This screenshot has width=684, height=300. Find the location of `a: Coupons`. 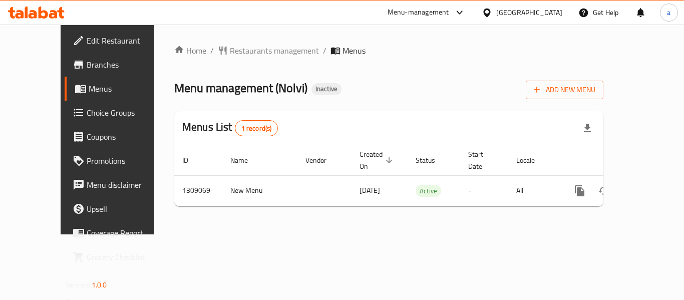

a: Coupons is located at coordinates (120, 137).